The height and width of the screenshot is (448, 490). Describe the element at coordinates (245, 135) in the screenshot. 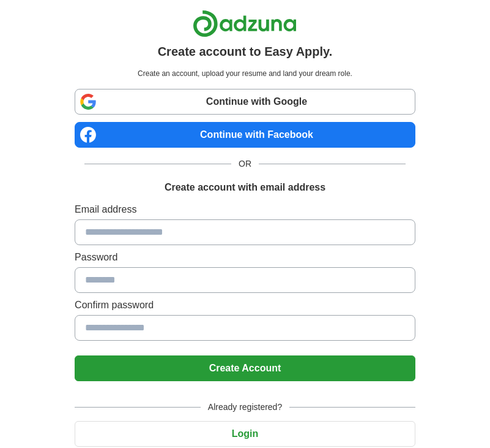

I see `a: Continue with Facebook` at that location.